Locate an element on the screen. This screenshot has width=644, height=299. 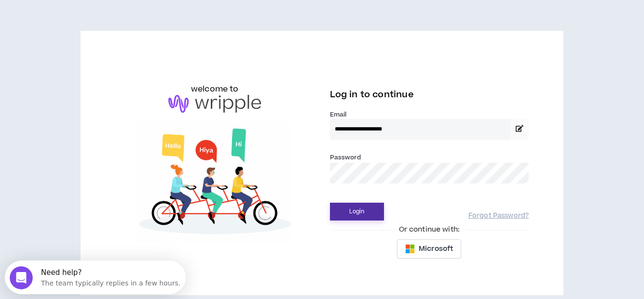
span: Or continue with: is located at coordinates (429, 230).